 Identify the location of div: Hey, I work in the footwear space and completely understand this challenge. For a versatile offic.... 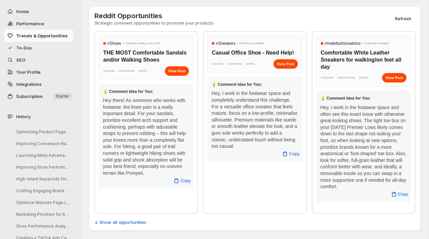
(254, 120).